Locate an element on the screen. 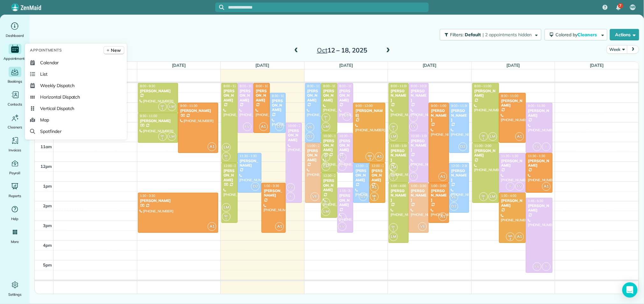 This screenshot has width=644, height=304. a: Invoices is located at coordinates (15, 145).